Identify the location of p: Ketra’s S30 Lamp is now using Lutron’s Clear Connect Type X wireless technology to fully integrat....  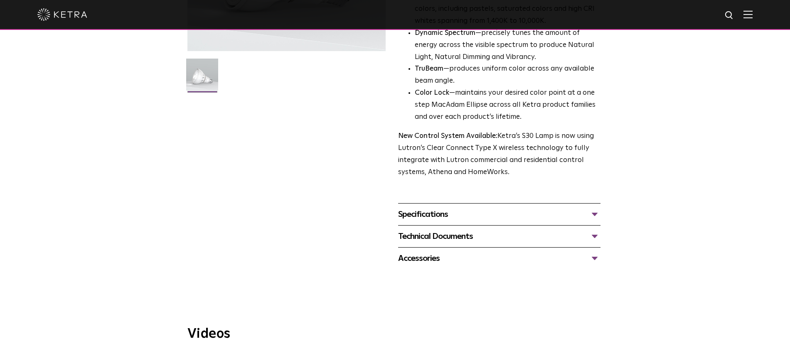
(499, 155).